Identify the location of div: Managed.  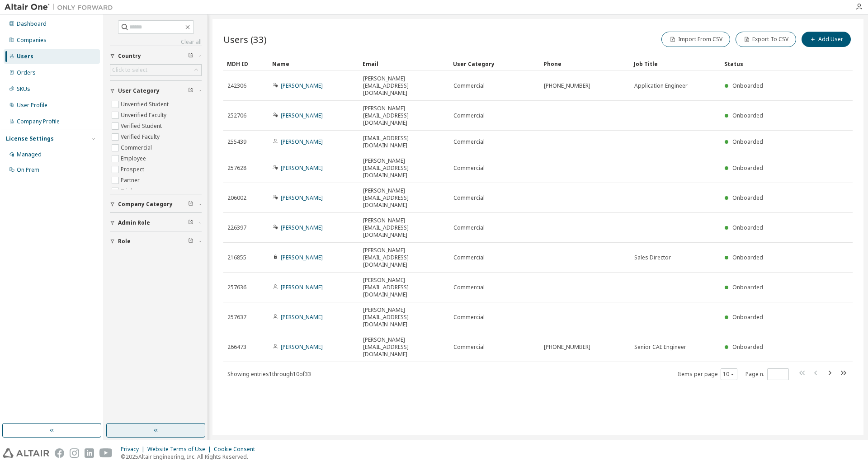
(29, 154).